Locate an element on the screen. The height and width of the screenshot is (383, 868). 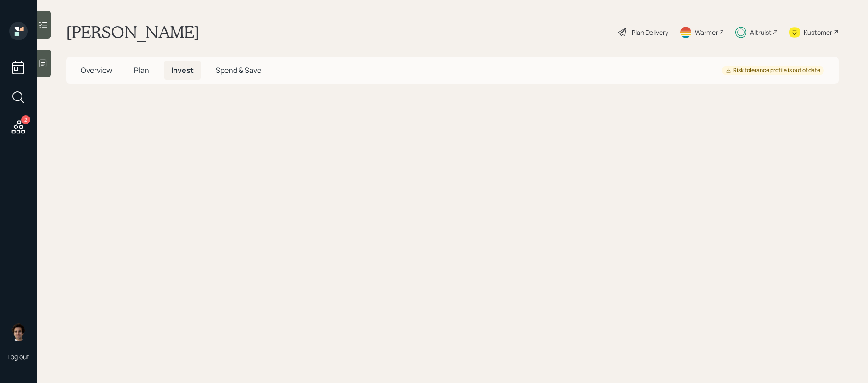
div: Log out is located at coordinates (18, 357).